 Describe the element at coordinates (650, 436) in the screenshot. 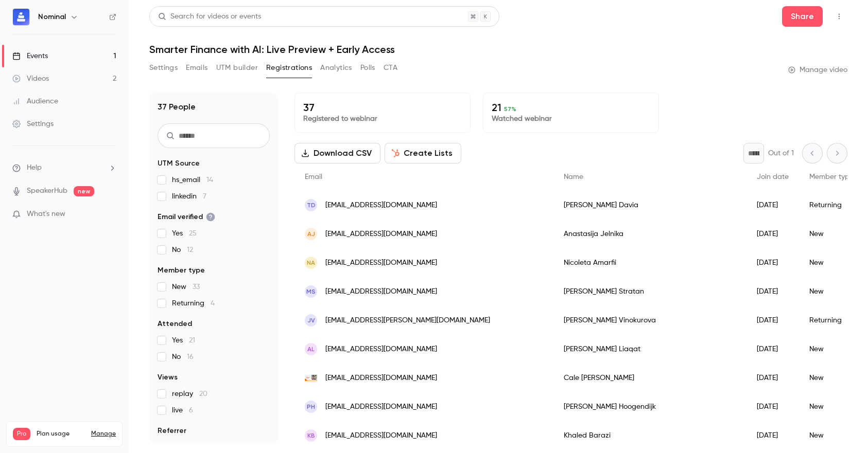

I see `div: Khaled Barazi` at that location.